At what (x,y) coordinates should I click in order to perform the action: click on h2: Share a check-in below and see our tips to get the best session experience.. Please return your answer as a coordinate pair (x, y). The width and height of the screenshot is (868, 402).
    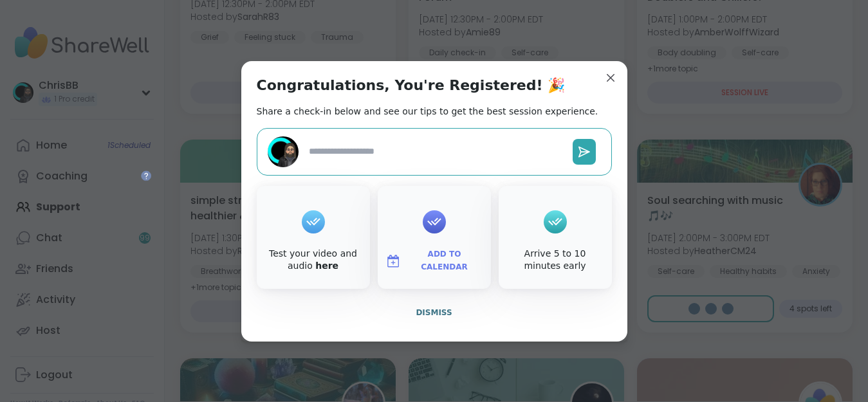
    Looking at the image, I should click on (427, 111).